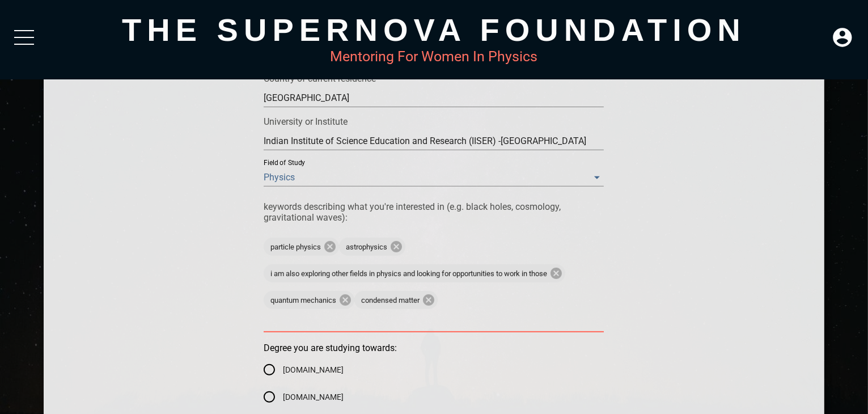  What do you see at coordinates (434, 122) in the screenshot?
I see `p: University or Institute` at bounding box center [434, 122].